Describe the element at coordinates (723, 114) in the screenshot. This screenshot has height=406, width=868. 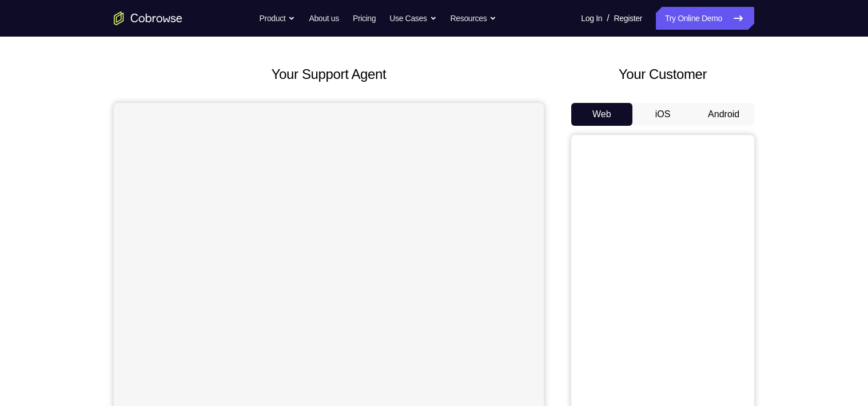
I see `button: Android` at that location.